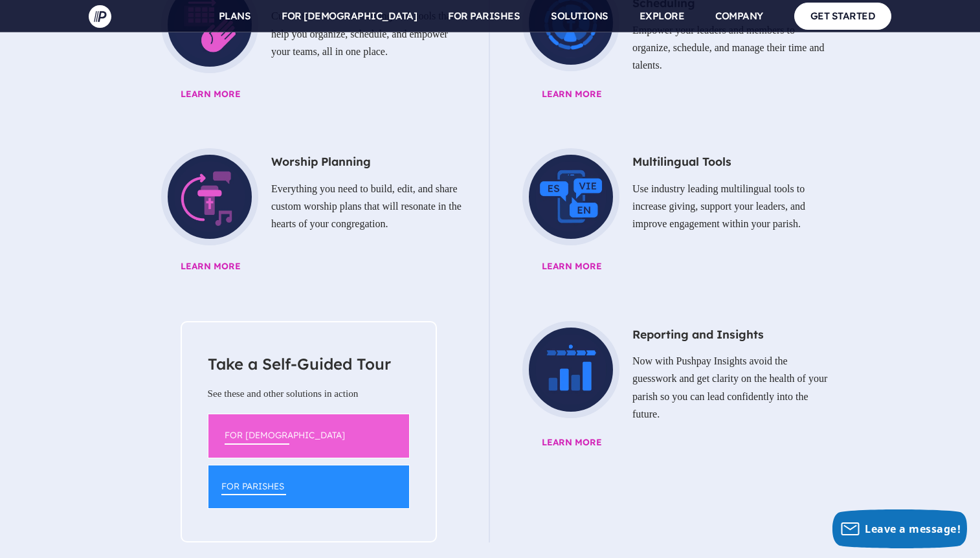 The height and width of the screenshot is (558, 980). What do you see at coordinates (309, 206) in the screenshot?
I see `p: Everything you need to build, edit, and share custom worship plans that will resonate in the hear...` at bounding box center [309, 206].